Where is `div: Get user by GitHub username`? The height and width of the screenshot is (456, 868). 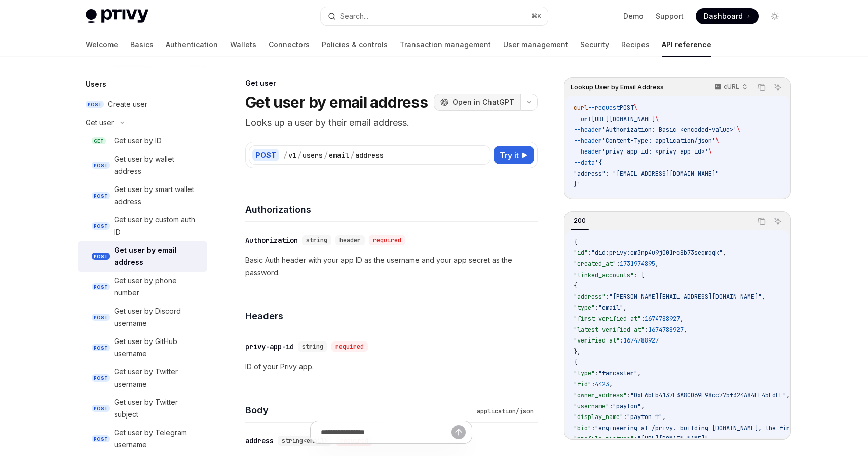
div: Get user by GitHub username is located at coordinates (157, 348).